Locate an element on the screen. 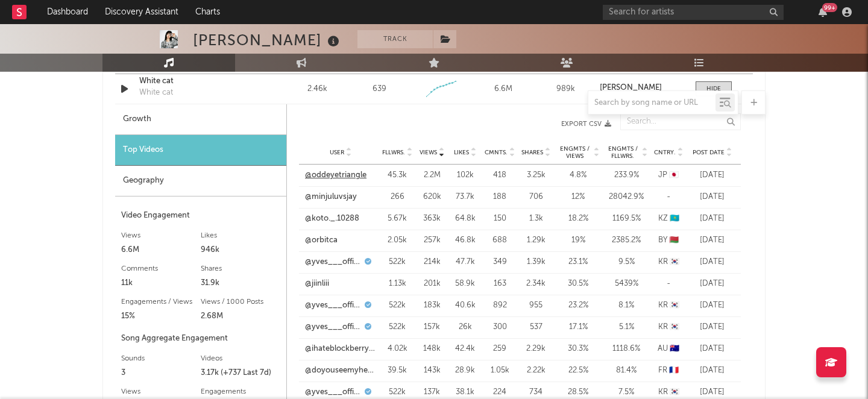 The image size is (868, 399). div: 183k is located at coordinates (432, 305).